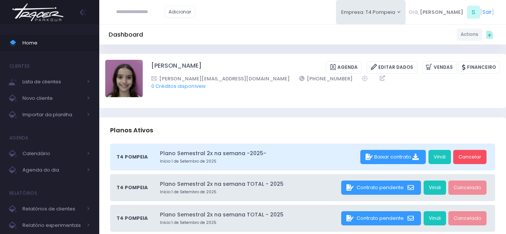 This screenshot has width=506, height=234. Describe the element at coordinates (344, 67) in the screenshot. I see `a: Agenda` at that location.